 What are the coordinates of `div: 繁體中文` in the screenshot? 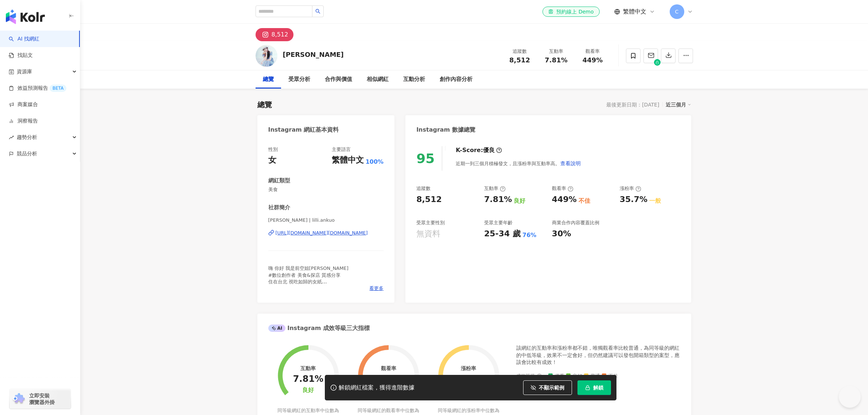 It's located at (347, 160).